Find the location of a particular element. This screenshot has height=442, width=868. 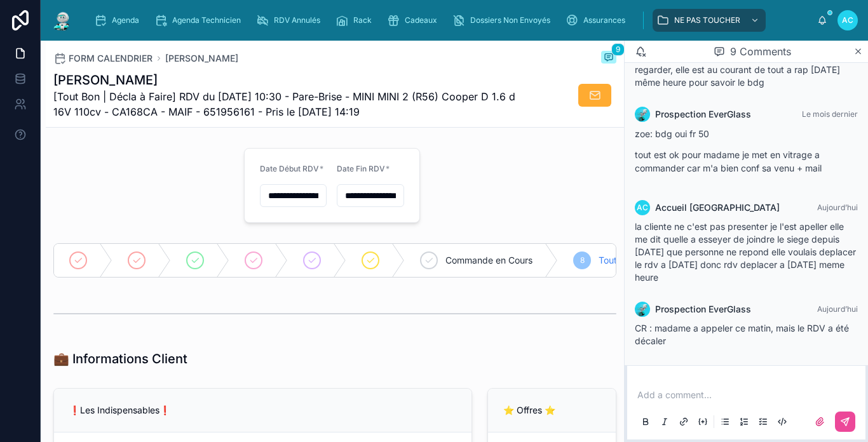

span: Agenda is located at coordinates (125, 20).